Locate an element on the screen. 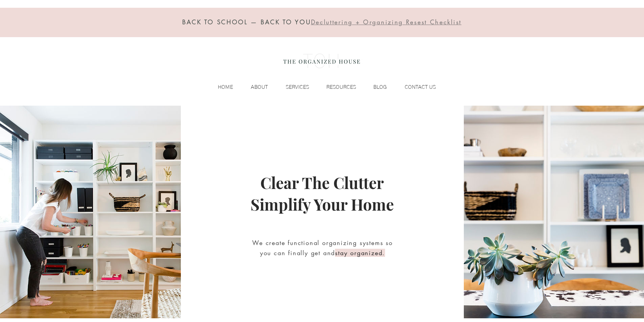 Image resolution: width=644 pixels, height=322 pixels. a: SERVICES is located at coordinates (292, 88).